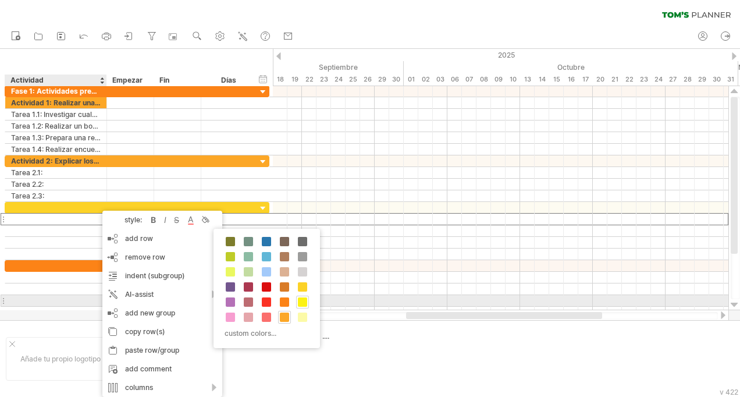 This screenshot has height=397, width=740. Describe the element at coordinates (294, 79) in the screenshot. I see `div: Friday, 19 September 2025` at that location.